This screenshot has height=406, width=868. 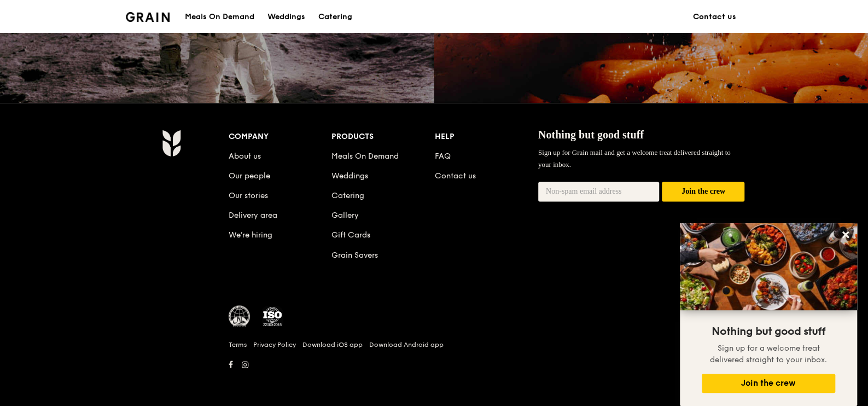 I want to click on div: Weddings, so click(x=286, y=17).